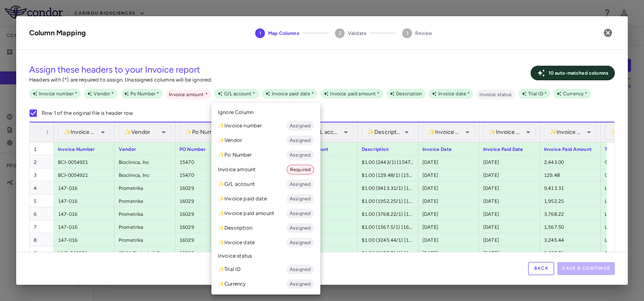 This screenshot has height=301, width=644. Describe the element at coordinates (300, 169) in the screenshot. I see `span: Required` at that location.